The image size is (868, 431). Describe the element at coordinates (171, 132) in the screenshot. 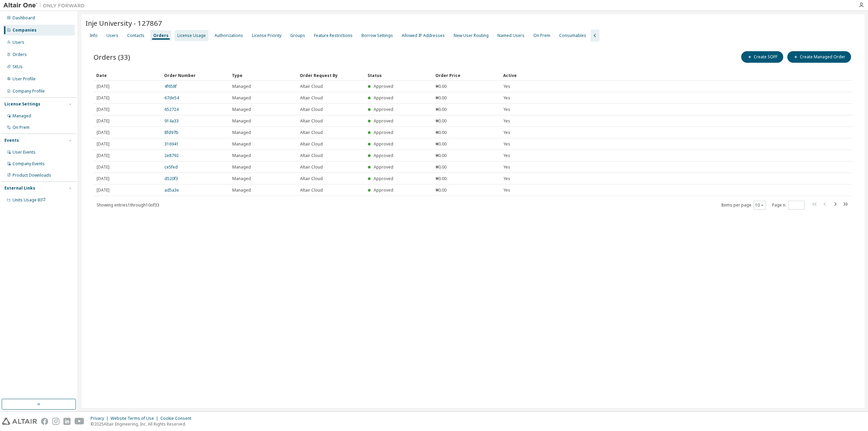

I see `a: 8fd97b` at that location.